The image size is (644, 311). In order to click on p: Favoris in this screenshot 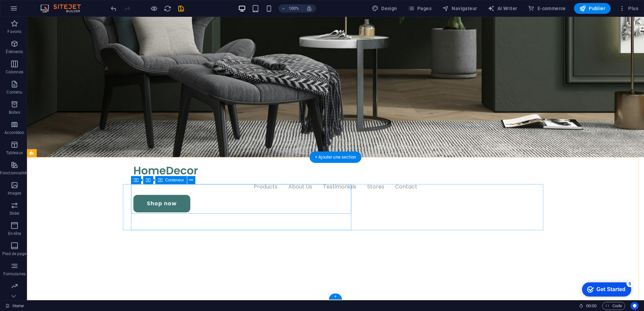, I will do `click(14, 32)`.